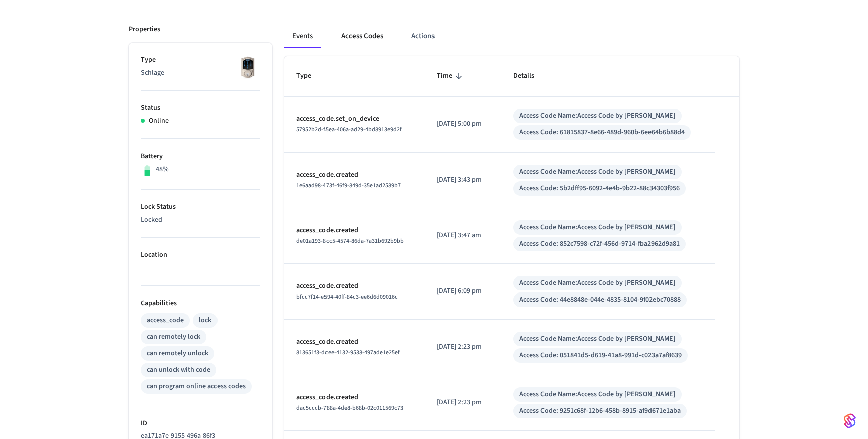 This screenshot has width=868, height=439. What do you see at coordinates (849, 421) in the screenshot?
I see `img: SeamLogoGradient.69752ec5.svg` at bounding box center [849, 421].